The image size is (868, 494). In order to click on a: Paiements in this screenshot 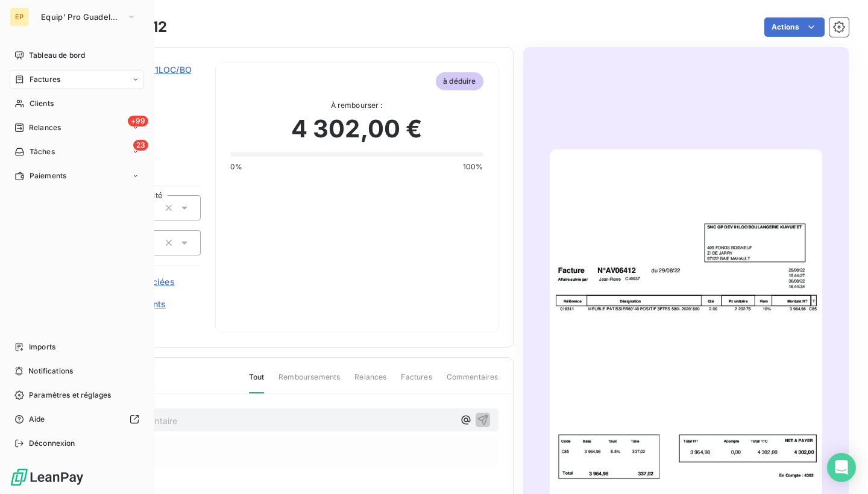, I will do `click(76, 176)`.